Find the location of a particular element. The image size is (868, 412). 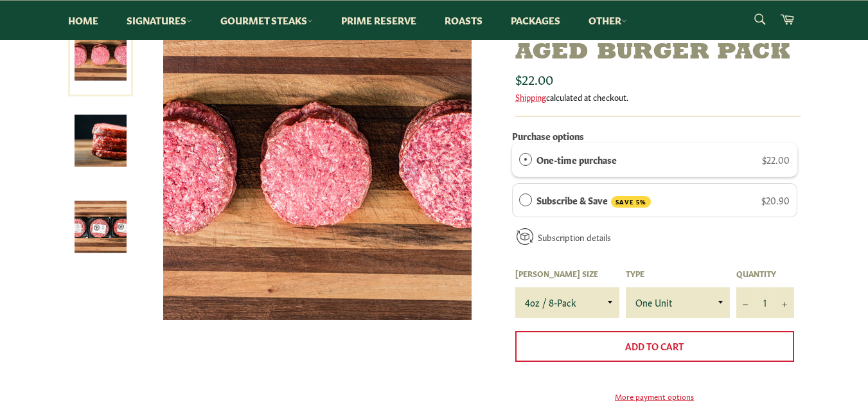

label: Subscribe & Save is located at coordinates (594, 200).